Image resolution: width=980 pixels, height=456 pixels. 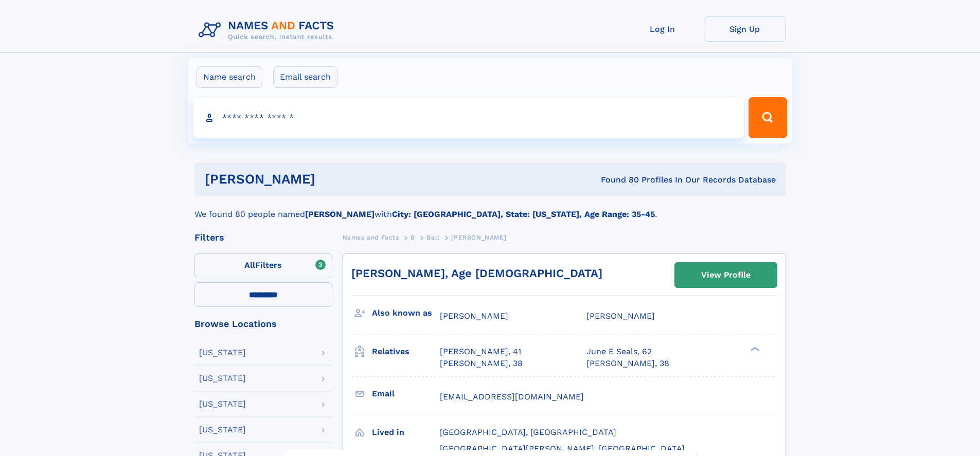 I want to click on label: Email search, so click(x=305, y=77).